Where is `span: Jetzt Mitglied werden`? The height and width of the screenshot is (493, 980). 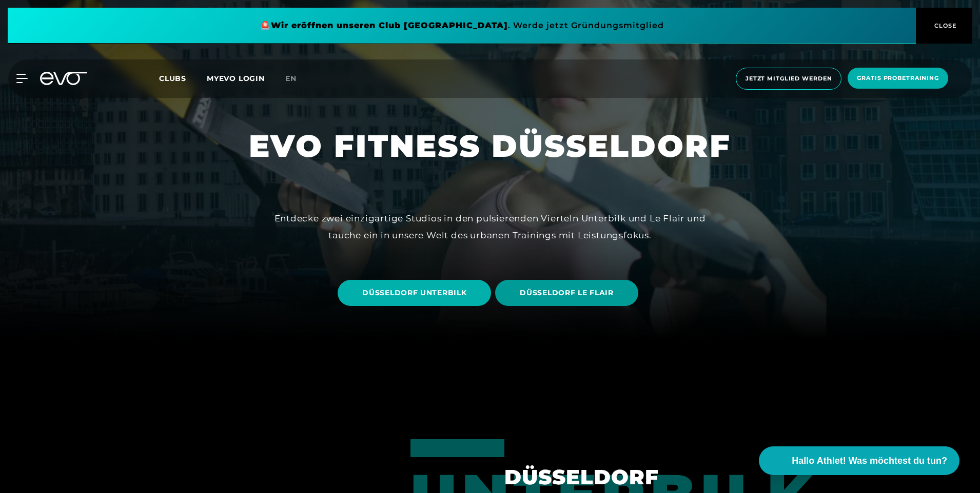
span: Jetzt Mitglied werden is located at coordinates (789, 79).